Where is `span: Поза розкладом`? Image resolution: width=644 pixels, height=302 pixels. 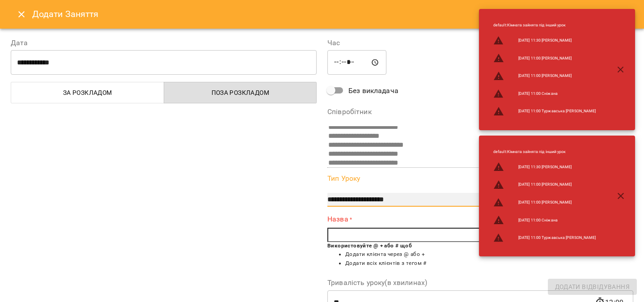 span: Поза розкладом is located at coordinates (241, 93).